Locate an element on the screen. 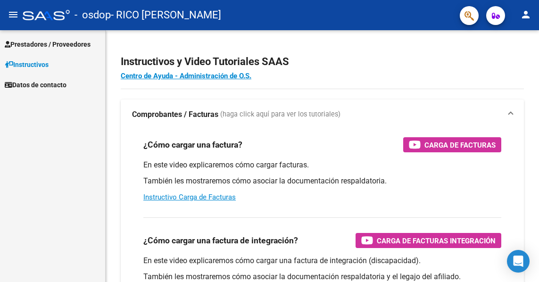 The image size is (539, 282). span: Carga de Facturas Integración is located at coordinates (436, 241).